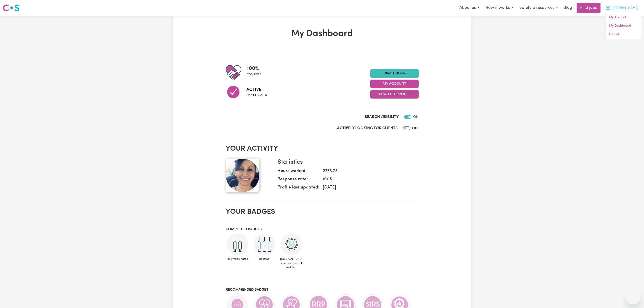 The width and height of the screenshot is (644, 308). What do you see at coordinates (256, 73) in the screenshot?
I see `div: Profile completeness: 100%` at bounding box center [256, 73].